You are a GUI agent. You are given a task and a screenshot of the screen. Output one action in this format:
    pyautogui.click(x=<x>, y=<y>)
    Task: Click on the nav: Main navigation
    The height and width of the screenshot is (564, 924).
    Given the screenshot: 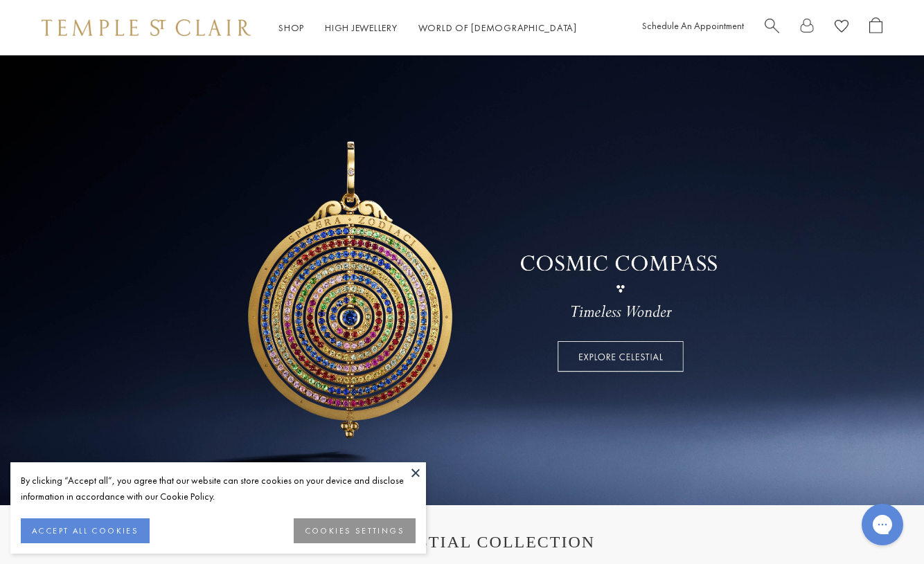 What is the action you would take?
    pyautogui.click(x=428, y=28)
    